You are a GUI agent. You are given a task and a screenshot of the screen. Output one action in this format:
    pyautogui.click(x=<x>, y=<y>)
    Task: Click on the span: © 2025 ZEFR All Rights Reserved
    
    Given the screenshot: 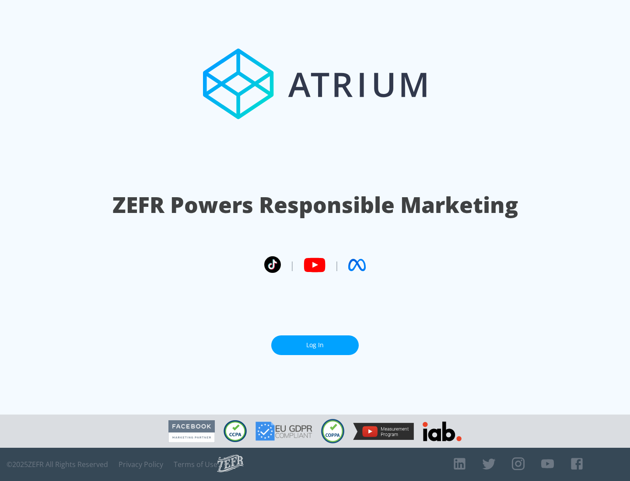 What is the action you would take?
    pyautogui.click(x=57, y=465)
    